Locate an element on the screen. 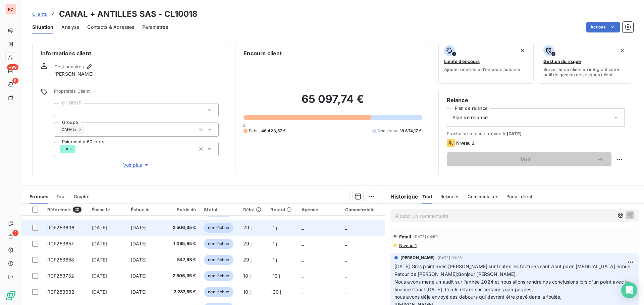 Image resolution: width=644 pixels, height=305 pixels. div: Émise le is located at coordinates (107, 209).